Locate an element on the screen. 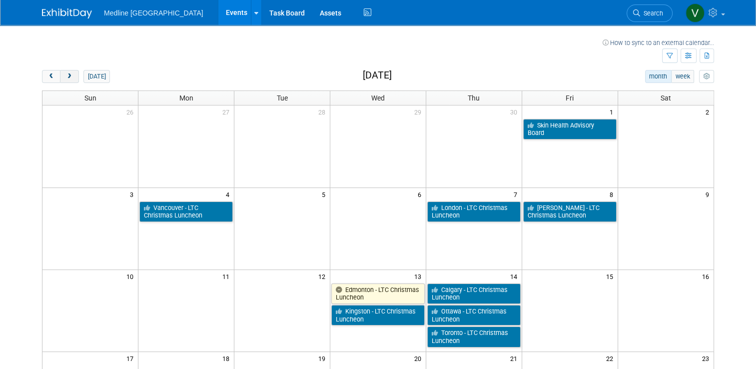  span: Mon is located at coordinates (186, 98).